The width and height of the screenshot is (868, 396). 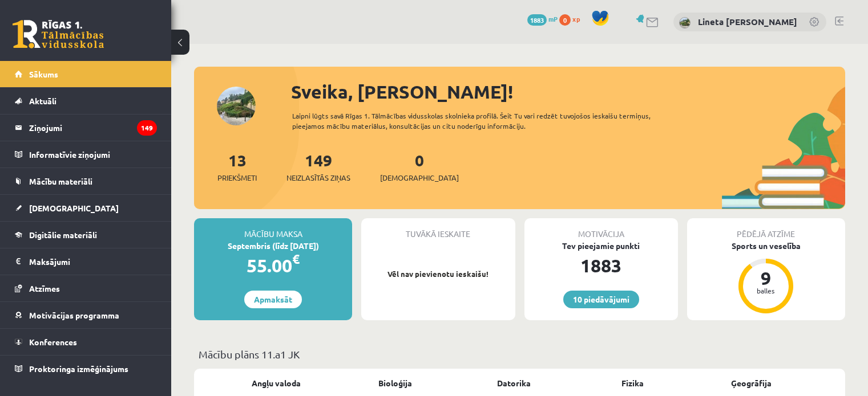 What do you see at coordinates (276, 383) in the screenshot?
I see `a: Angļu valoda` at bounding box center [276, 383].